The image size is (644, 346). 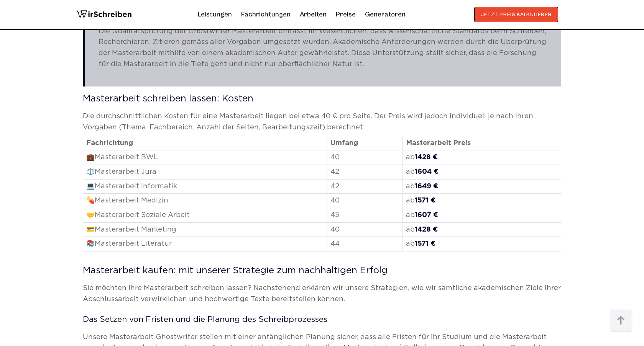 What do you see at coordinates (205, 187) in the screenshot?
I see `td: 💻Masterarbeit Informatik` at bounding box center [205, 187].